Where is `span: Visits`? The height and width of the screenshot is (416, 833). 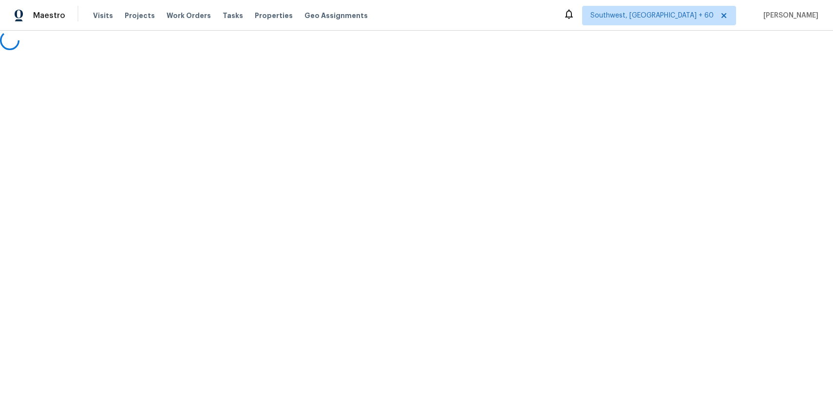
span: Visits is located at coordinates (103, 16).